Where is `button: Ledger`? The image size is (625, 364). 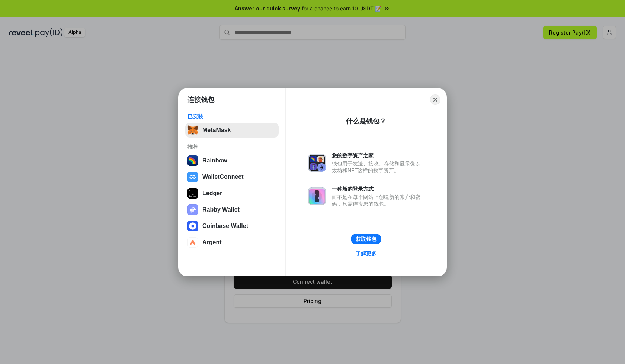 button: Ledger is located at coordinates (231, 193).